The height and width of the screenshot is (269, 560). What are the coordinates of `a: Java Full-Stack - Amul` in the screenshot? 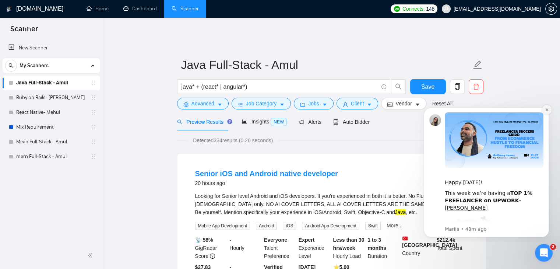 It's located at (51, 83).